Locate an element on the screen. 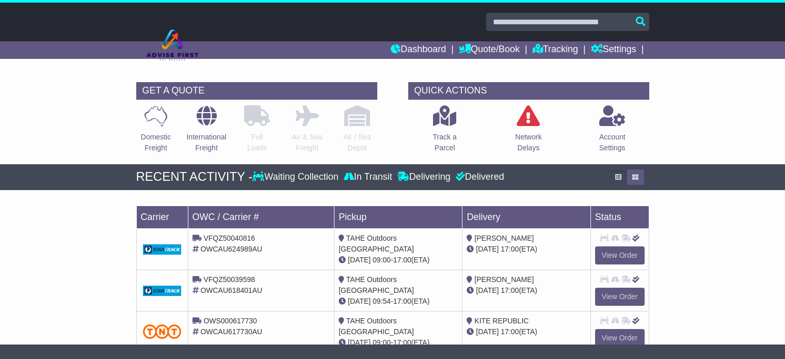 Image resolution: width=785 pixels, height=359 pixels. a: Dashboard is located at coordinates (418, 50).